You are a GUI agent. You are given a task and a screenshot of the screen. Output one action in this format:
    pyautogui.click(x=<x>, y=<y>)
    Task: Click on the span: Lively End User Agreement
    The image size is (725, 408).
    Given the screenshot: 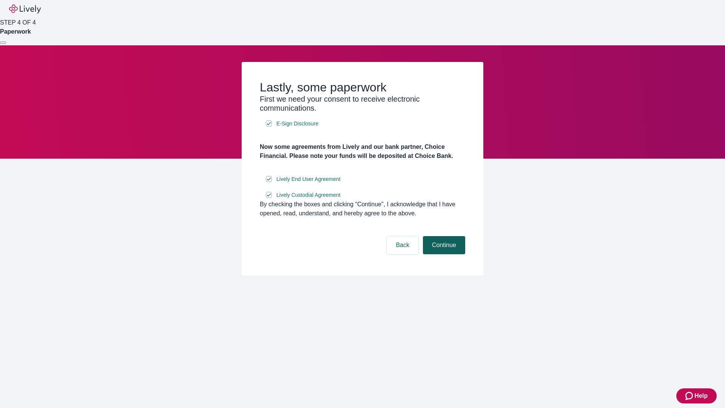 What is the action you would take?
    pyautogui.click(x=308, y=179)
    